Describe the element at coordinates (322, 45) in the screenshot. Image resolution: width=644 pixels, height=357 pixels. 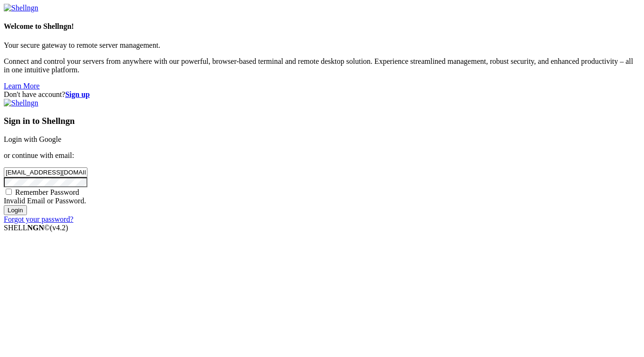
I see `p: Your secure gateway to remote server management.` at that location.